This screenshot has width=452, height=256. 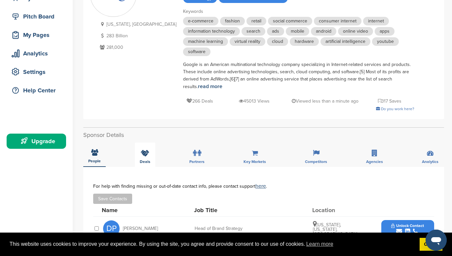 I want to click on div: My Pages, so click(x=38, y=35).